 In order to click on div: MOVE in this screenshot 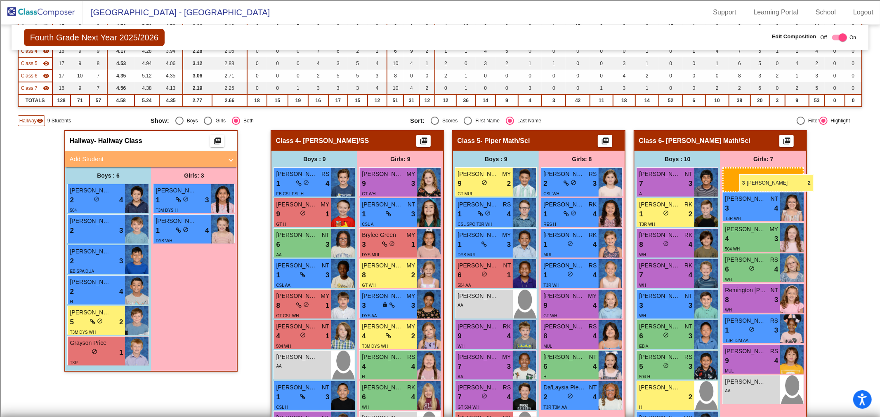, I will do `click(440, 240)`.